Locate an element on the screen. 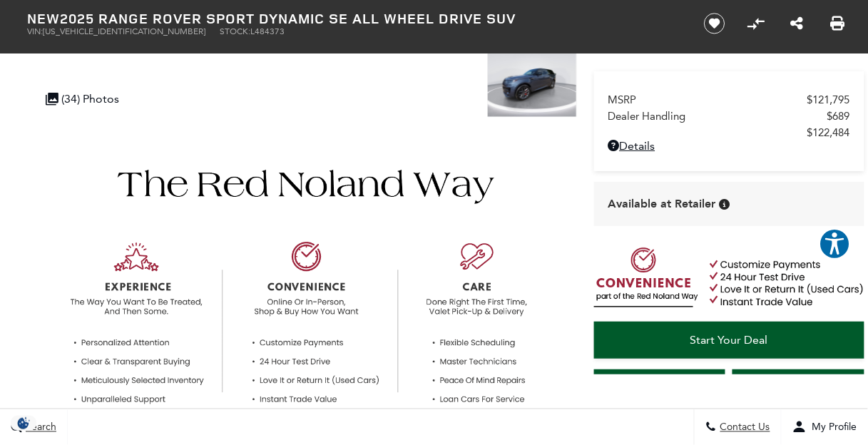 This screenshot has width=868, height=445. span: Dealer Handling is located at coordinates (717, 116).